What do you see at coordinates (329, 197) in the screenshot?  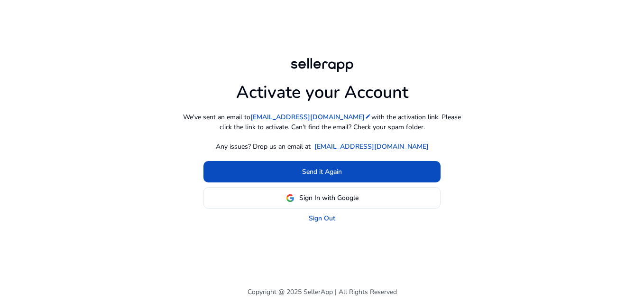 I see `span: Sign In with Google` at bounding box center [329, 197].